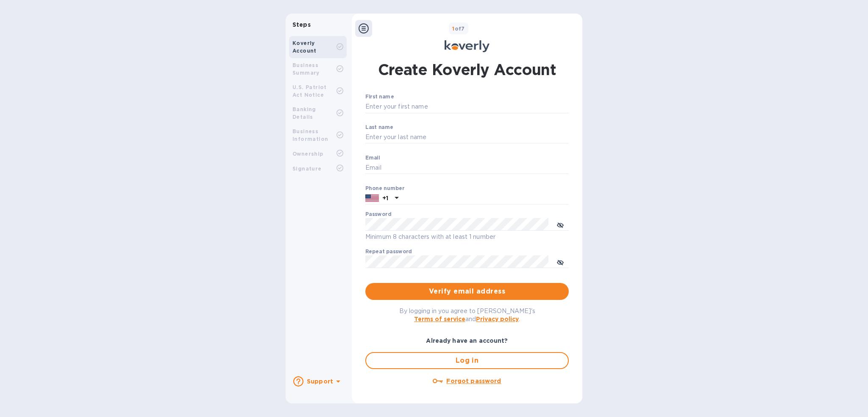  What do you see at coordinates (385, 188) in the screenshot?
I see `label: Phone number` at bounding box center [385, 188].